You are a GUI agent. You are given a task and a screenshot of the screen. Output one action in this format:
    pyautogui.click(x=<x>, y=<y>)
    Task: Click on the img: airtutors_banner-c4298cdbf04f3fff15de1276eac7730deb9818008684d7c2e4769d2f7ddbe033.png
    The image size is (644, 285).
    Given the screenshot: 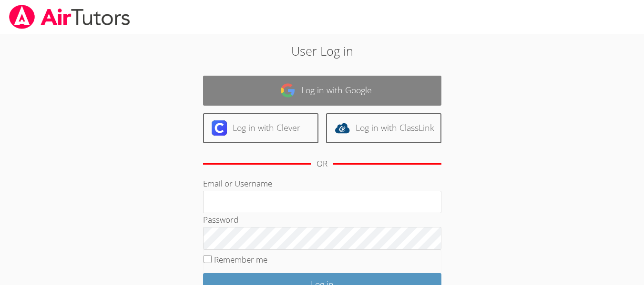 What is the action you would take?
    pyautogui.click(x=69, y=16)
    